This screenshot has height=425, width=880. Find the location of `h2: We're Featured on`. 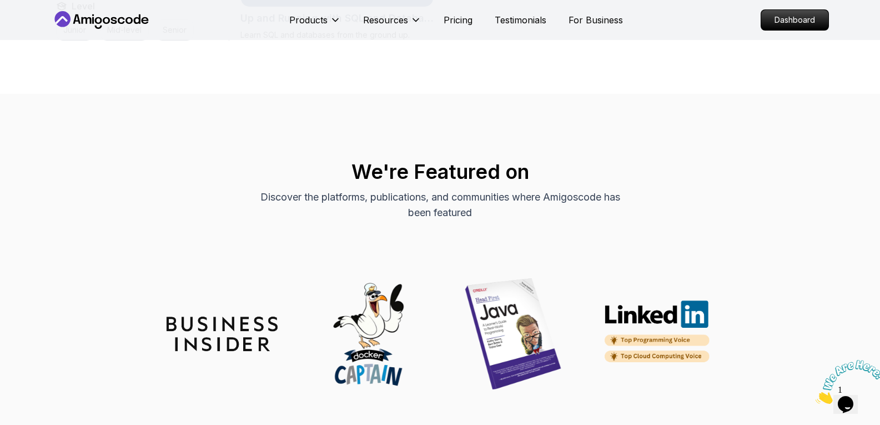

h2: We're Featured on is located at coordinates (440, 172).